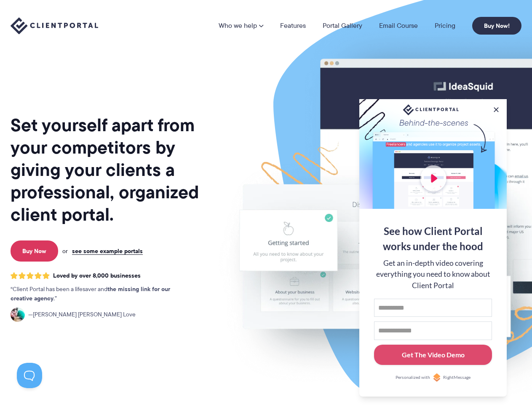 The width and height of the screenshot is (532, 405). Describe the element at coordinates (413, 377) in the screenshot. I see `span: Personalized with` at that location.